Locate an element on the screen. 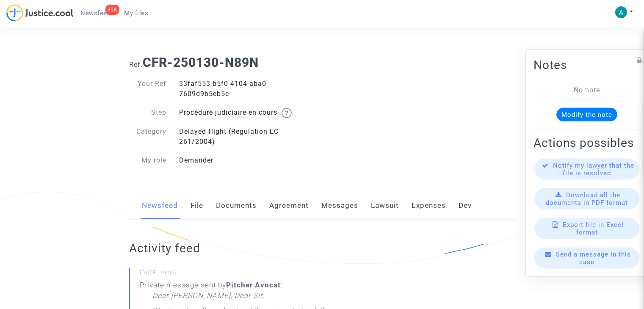 This screenshot has height=309, width=644. div: No note is located at coordinates (587, 90).